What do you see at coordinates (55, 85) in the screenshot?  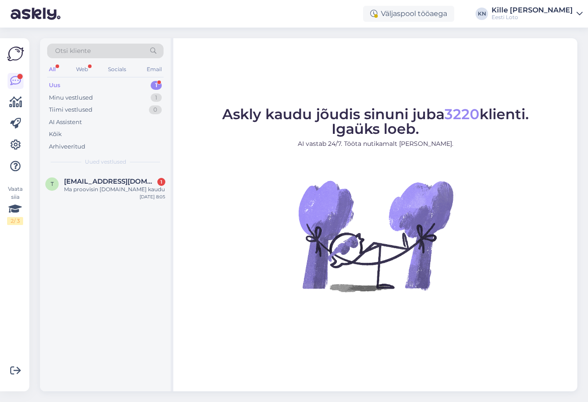 I see `div: Uus` at bounding box center [55, 85].